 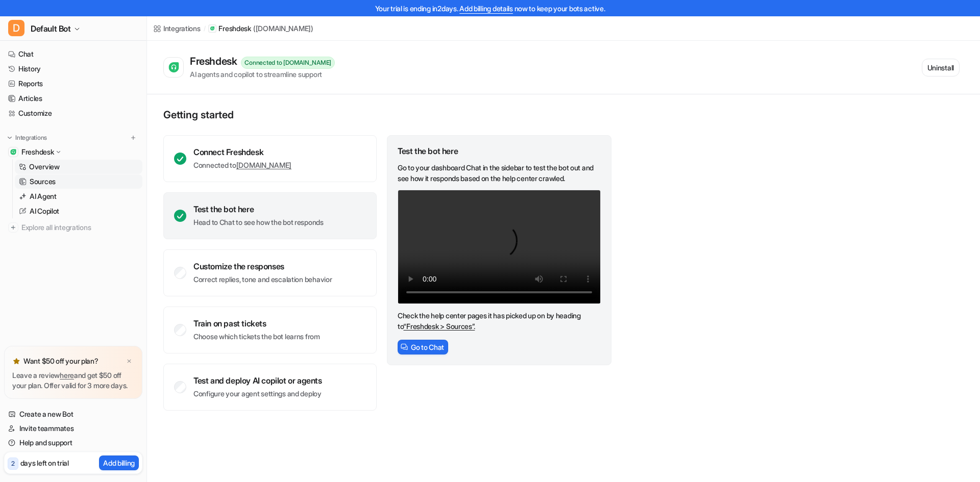 What do you see at coordinates (263, 266) in the screenshot?
I see `div: Customize the responses` at bounding box center [263, 266].